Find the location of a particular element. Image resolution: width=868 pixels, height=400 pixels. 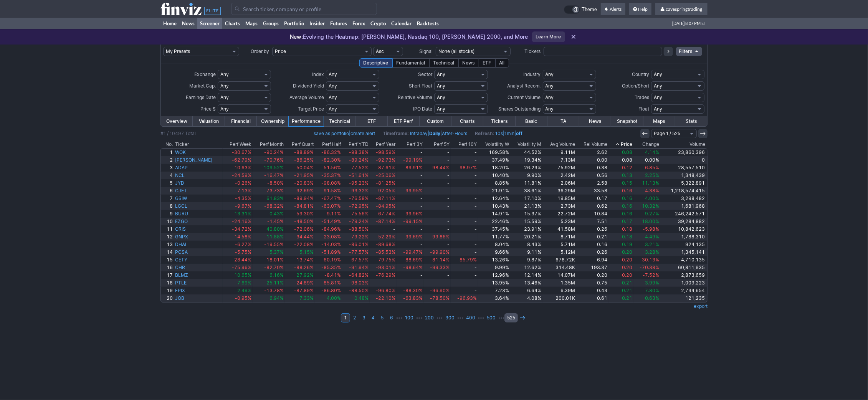

a: 37.49% is located at coordinates (494, 160).